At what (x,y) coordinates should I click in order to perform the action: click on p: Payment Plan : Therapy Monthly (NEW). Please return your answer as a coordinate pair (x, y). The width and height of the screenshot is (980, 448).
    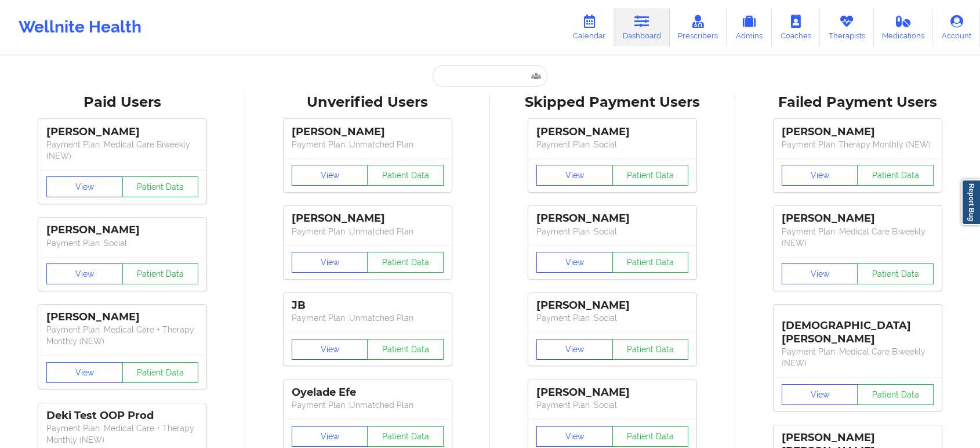
    Looking at the image, I should click on (857, 145).